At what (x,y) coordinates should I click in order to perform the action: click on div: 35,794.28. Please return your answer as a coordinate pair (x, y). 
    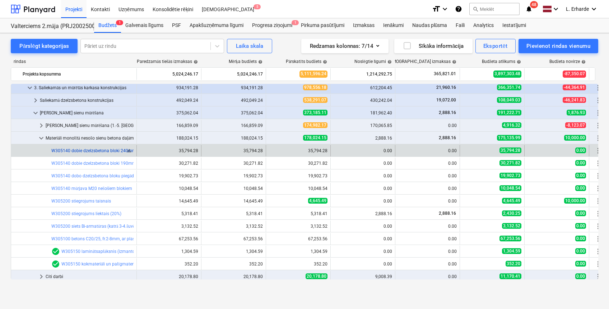
    Looking at the image, I should click on (234, 151).